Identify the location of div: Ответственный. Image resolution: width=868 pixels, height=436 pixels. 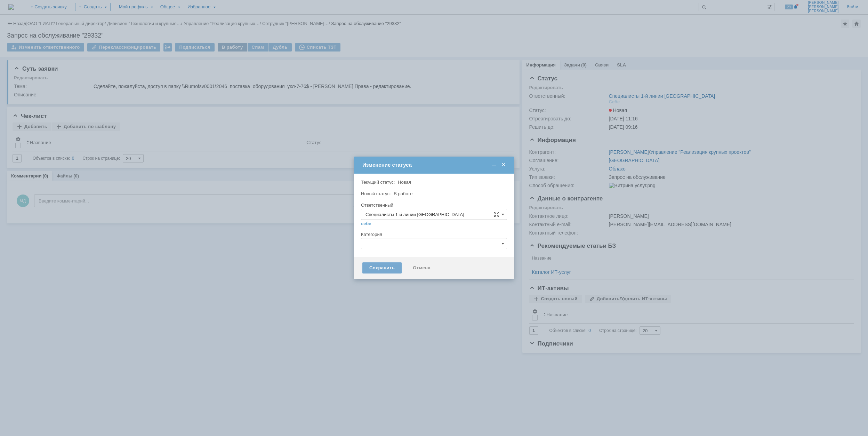
(433, 205).